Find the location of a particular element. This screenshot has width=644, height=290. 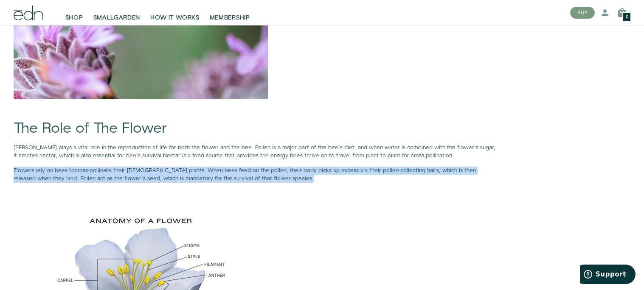

a: HOW IT WORKS is located at coordinates (175, 13).